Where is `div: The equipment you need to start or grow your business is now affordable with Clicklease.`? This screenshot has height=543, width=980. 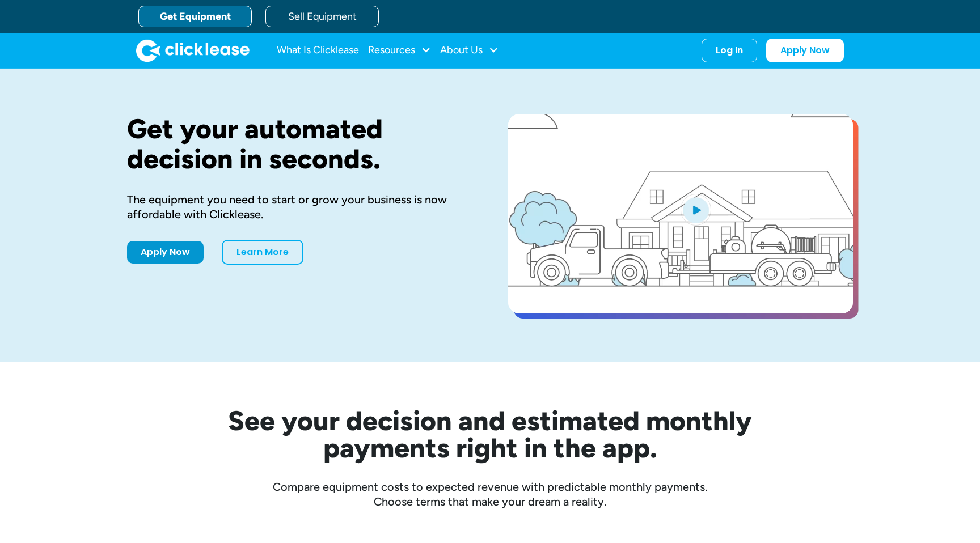 div: The equipment you need to start or grow your business is now affordable with Clicklease. is located at coordinates (300, 207).